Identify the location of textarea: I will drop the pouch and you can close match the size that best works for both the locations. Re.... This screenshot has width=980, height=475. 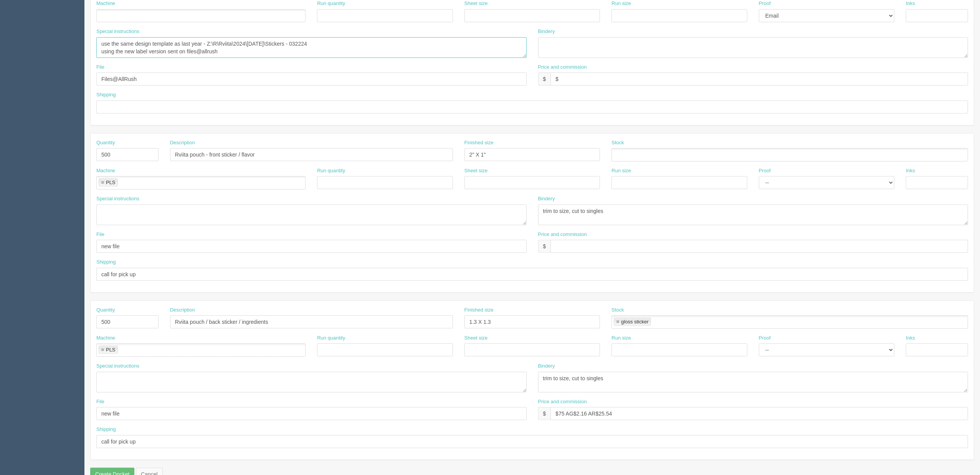
(312, 48).